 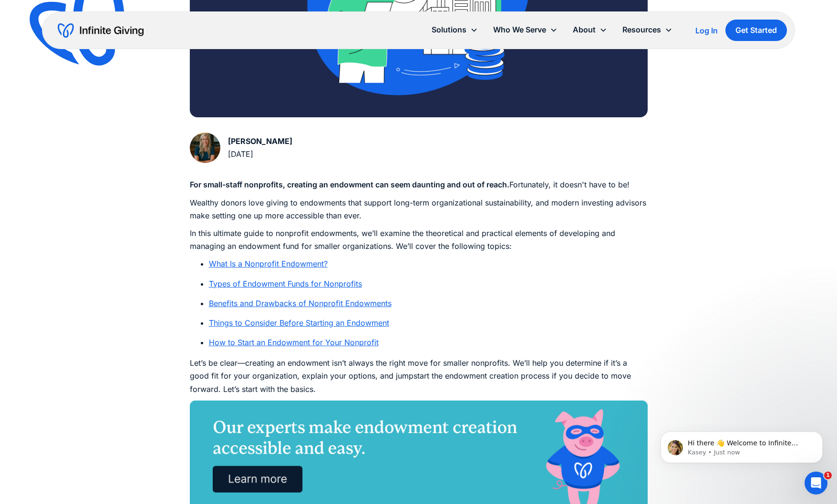 I want to click on div: Log In, so click(x=707, y=31).